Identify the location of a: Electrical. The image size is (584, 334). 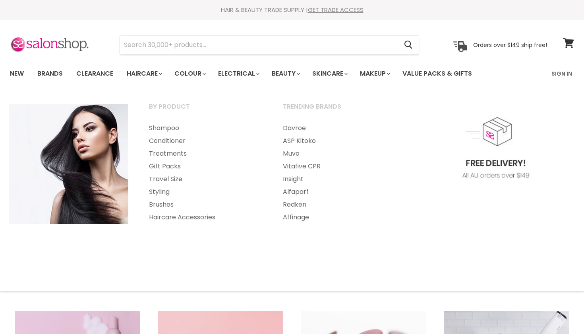
(238, 74).